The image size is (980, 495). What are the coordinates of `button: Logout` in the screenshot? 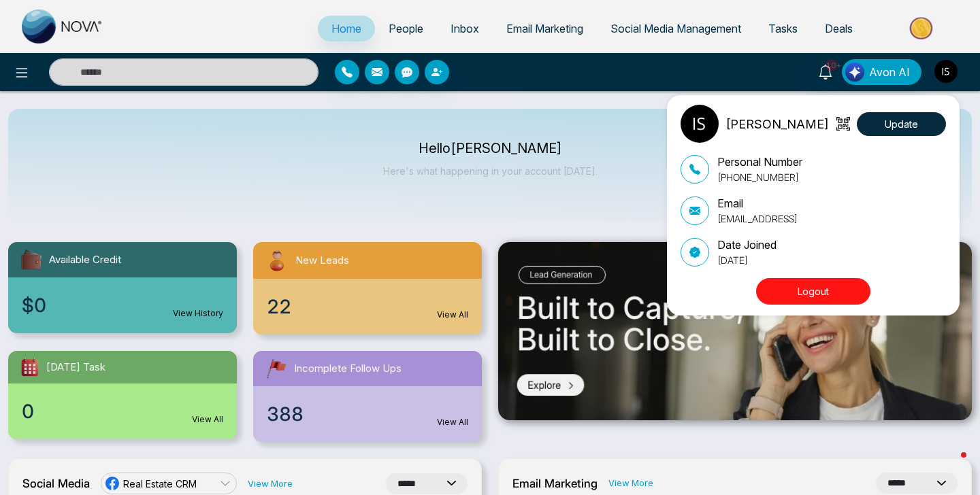 It's located at (813, 291).